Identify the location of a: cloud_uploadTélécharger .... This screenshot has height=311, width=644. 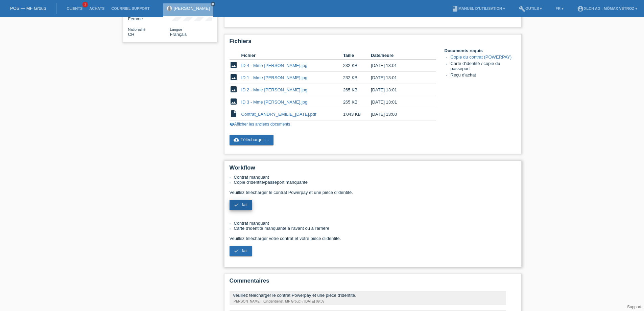
(251, 140).